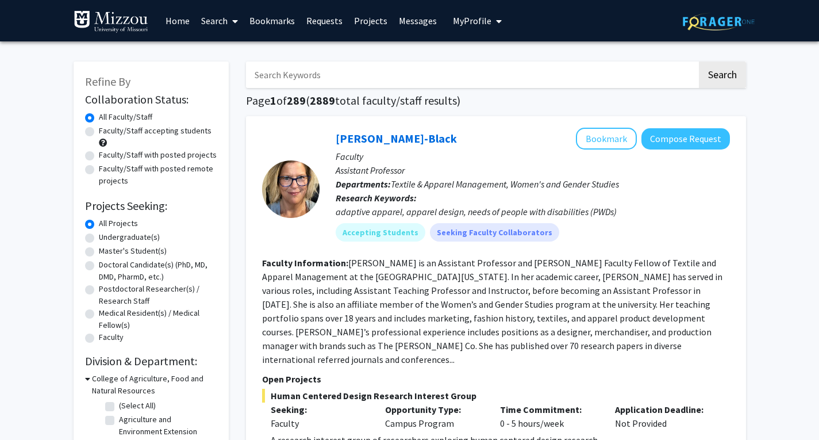 This screenshot has height=440, width=819. Describe the element at coordinates (533, 211) in the screenshot. I see `div: adaptive apparel, apparel design, needs of people with disabilities (PWDs)` at that location.